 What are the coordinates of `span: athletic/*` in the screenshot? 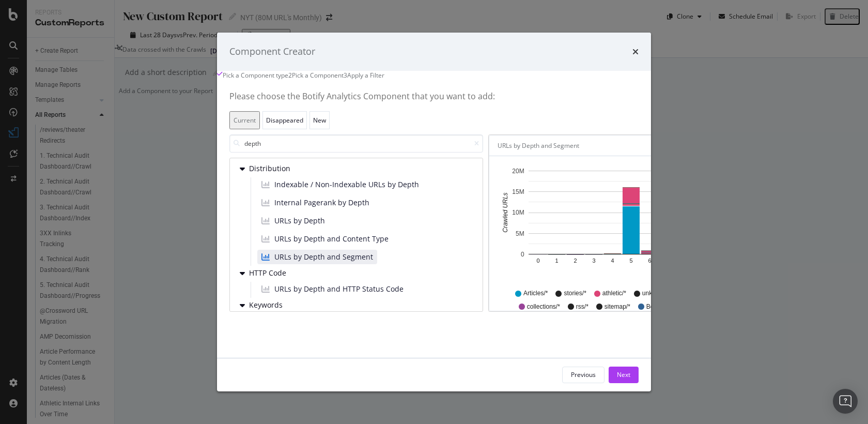 It's located at (614, 293).